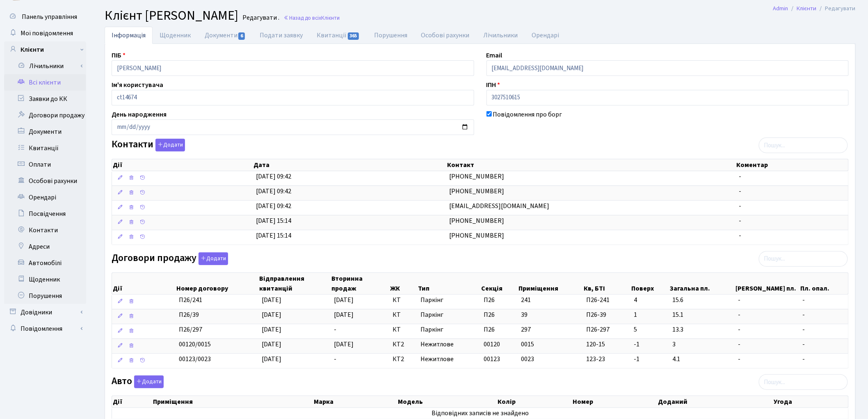 This screenshot has height=419, width=868. Describe the element at coordinates (606, 300) in the screenshot. I see `span: П26-241` at that location.